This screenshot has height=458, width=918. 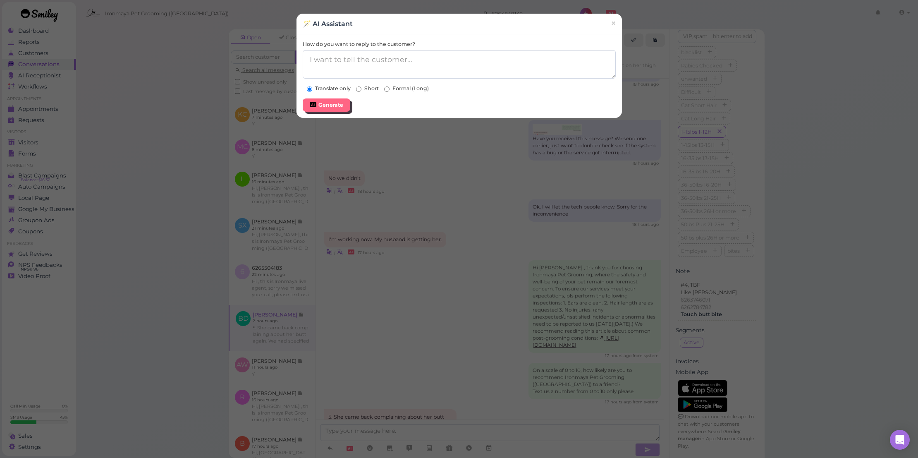 What do you see at coordinates (367, 89) in the screenshot?
I see `label: Short` at bounding box center [367, 89].